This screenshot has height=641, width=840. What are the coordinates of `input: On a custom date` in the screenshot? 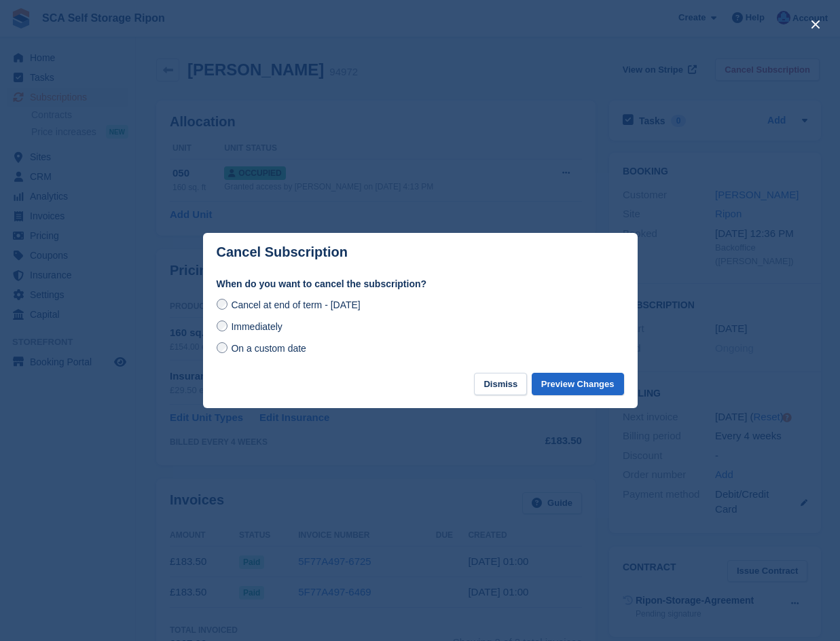 It's located at (222, 348).